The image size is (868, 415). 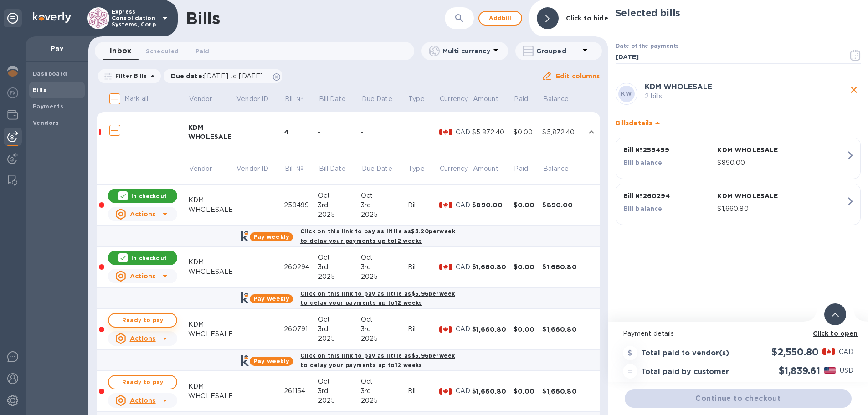 What do you see at coordinates (338, 169) in the screenshot?
I see `span: Bill Date` at bounding box center [338, 169].